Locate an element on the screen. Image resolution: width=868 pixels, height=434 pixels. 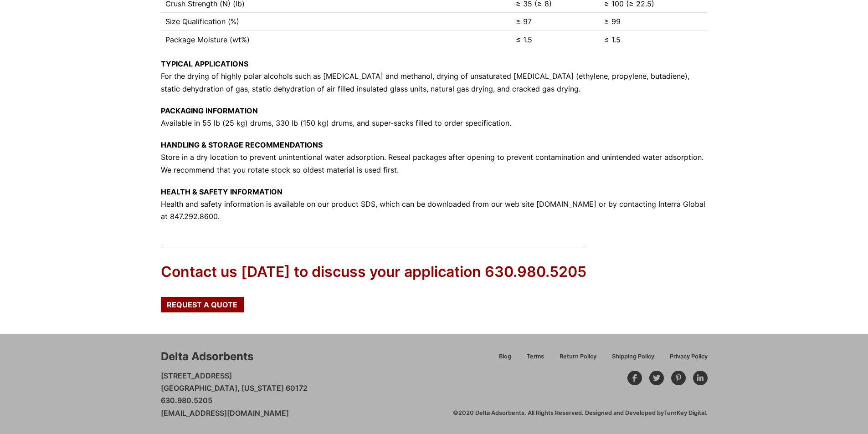
span: Blog is located at coordinates (505, 357).